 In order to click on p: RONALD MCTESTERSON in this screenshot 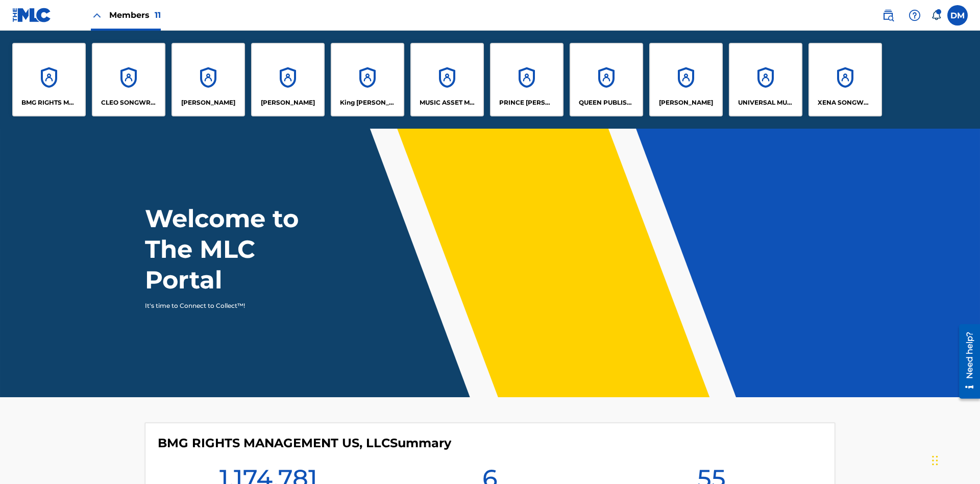, I will do `click(686, 103)`.